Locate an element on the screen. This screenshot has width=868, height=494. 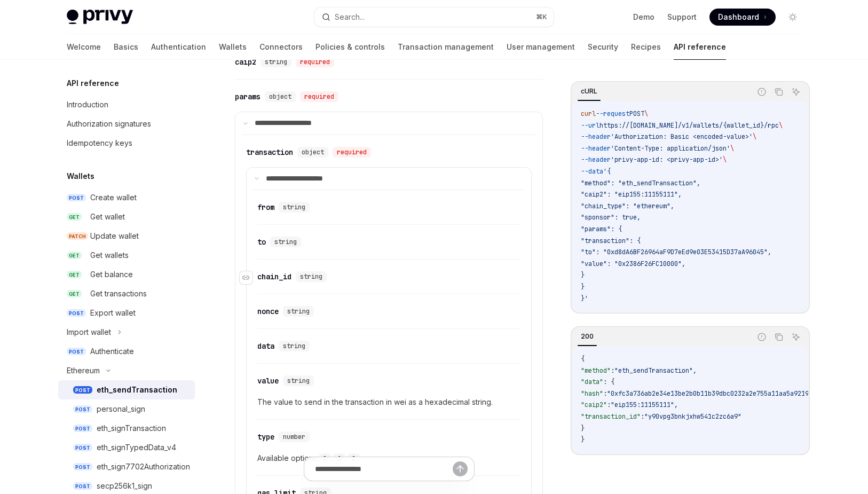
a: POSTCreate wallet is located at coordinates (127, 198).